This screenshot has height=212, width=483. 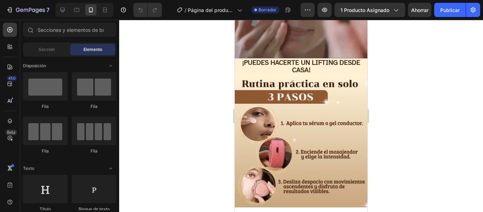 What do you see at coordinates (47, 49) in the screenshot?
I see `font: Sección` at bounding box center [47, 49].